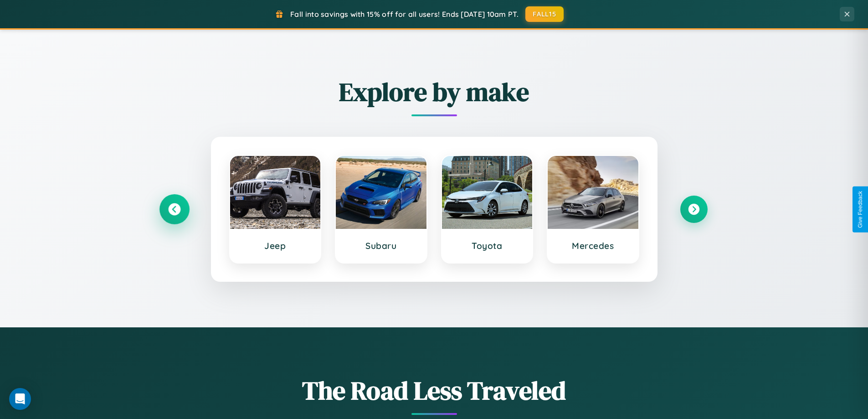  I want to click on div: Give Feedback, so click(860, 209).